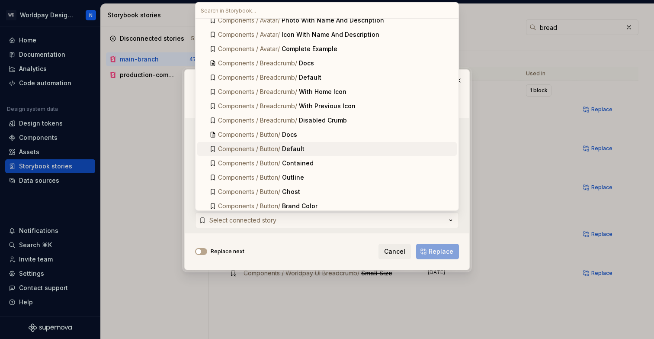  I want to click on span: Cancel, so click(394, 251).